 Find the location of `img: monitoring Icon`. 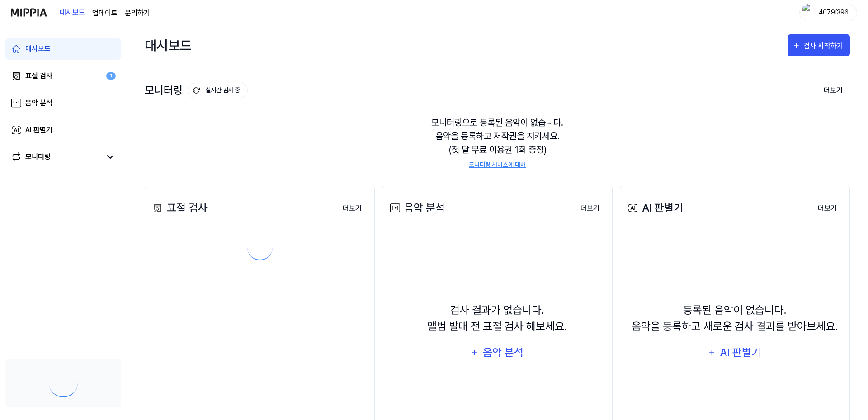

img: monitoring Icon is located at coordinates (196, 91).